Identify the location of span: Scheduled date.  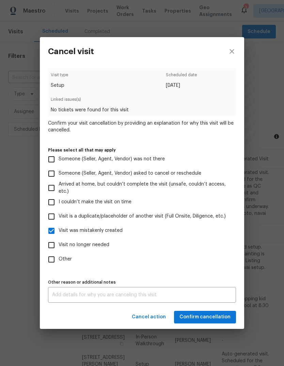
(181, 77).